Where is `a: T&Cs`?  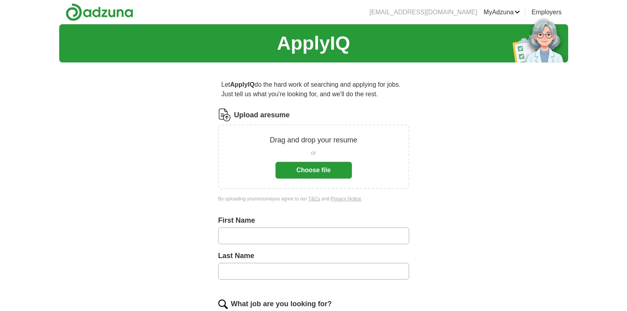
a: T&Cs is located at coordinates (314, 199).